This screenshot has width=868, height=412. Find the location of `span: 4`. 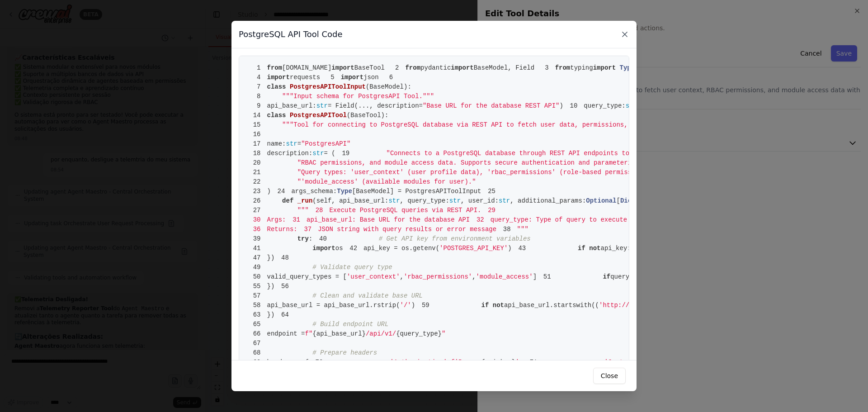

span: 4 is located at coordinates (257, 78).